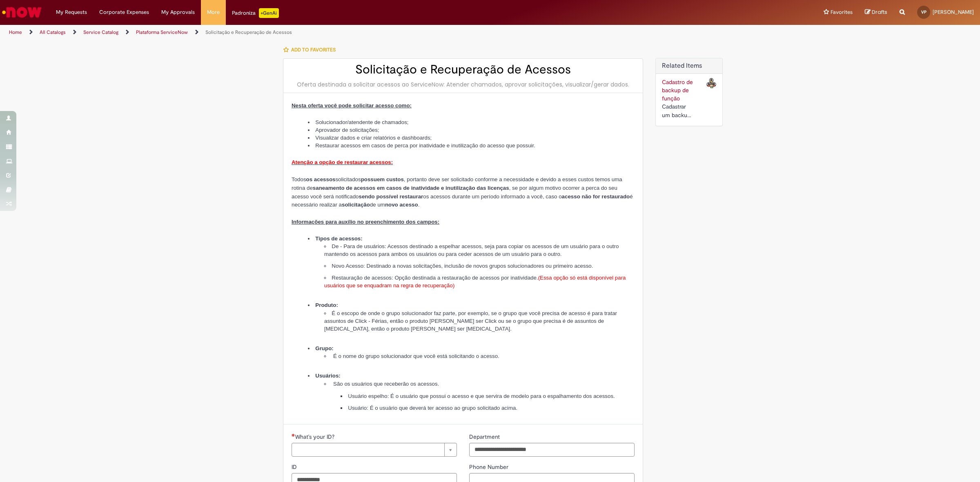 This screenshot has width=980, height=482. I want to click on ul: Page breadcrumbs, so click(327, 32).